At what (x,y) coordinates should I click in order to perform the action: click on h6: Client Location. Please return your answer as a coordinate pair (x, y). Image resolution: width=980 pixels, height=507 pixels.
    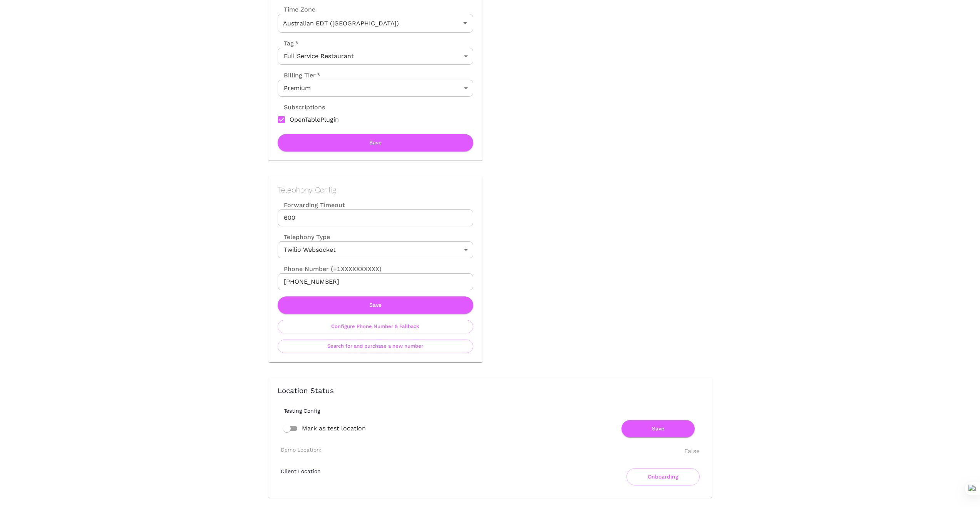
    Looking at the image, I should click on (301, 471).